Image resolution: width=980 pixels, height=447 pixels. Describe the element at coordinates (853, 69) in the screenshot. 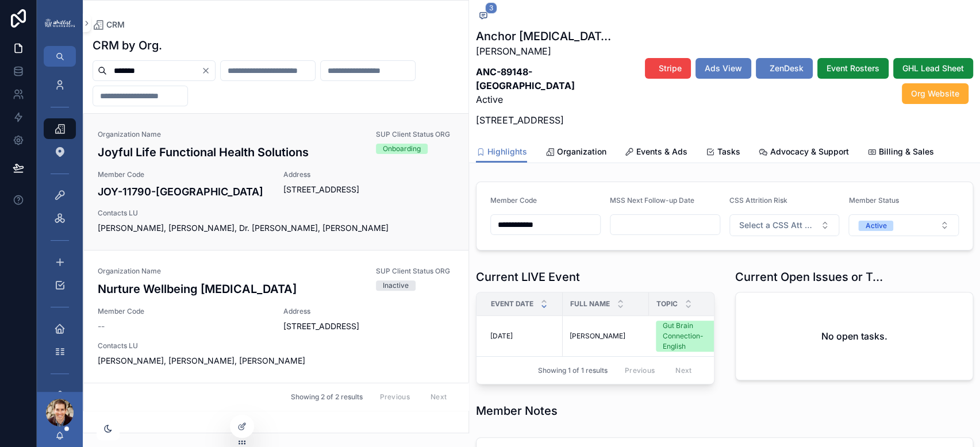

I see `span: Event Rosters` at that location.